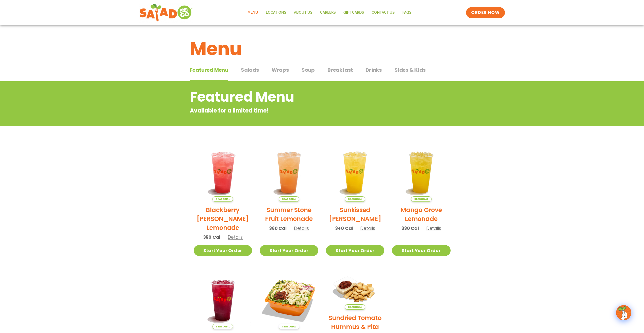  Describe the element at coordinates (340, 70) in the screenshot. I see `span: Breakfast` at that location.